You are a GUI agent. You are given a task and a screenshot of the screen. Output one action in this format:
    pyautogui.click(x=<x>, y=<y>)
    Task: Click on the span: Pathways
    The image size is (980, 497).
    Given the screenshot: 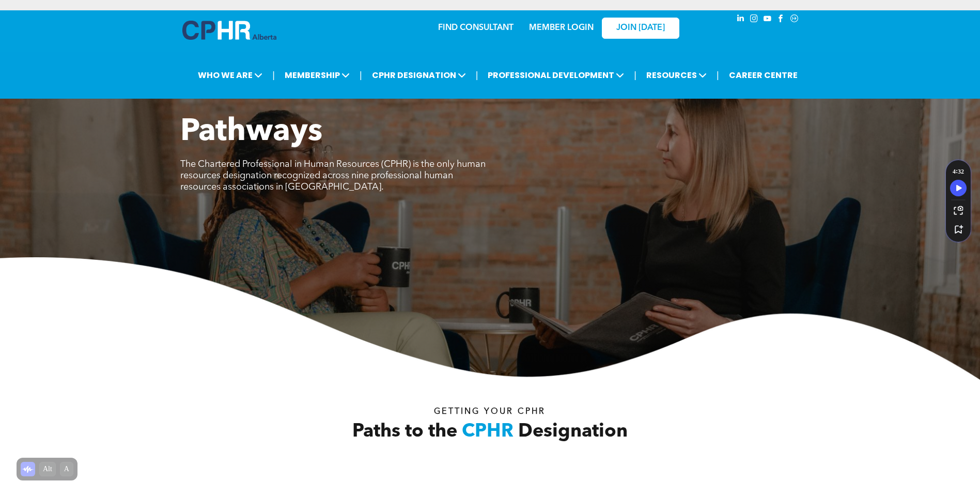 What is the action you would take?
    pyautogui.click(x=251, y=132)
    